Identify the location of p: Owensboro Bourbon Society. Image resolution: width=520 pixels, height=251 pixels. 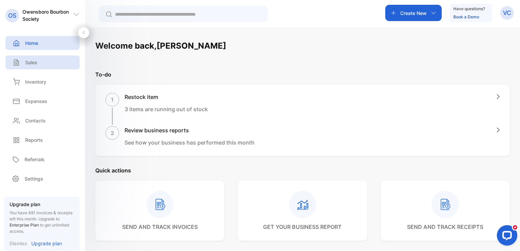
(48, 15).